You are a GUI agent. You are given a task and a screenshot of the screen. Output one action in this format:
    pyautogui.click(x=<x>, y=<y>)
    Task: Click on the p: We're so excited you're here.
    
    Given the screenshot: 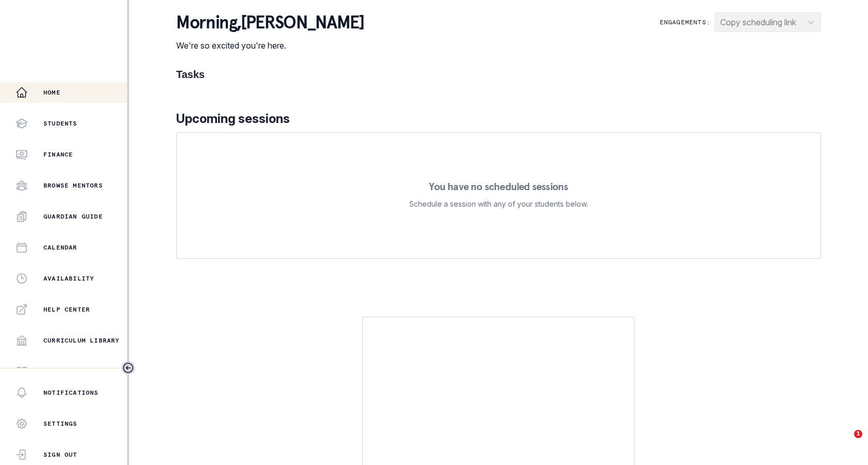 What is the action you would take?
    pyautogui.click(x=270, y=46)
    